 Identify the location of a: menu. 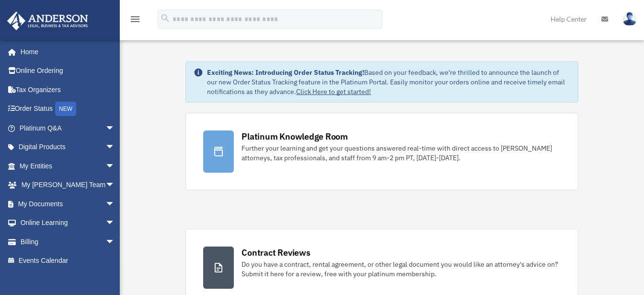
(135, 21).